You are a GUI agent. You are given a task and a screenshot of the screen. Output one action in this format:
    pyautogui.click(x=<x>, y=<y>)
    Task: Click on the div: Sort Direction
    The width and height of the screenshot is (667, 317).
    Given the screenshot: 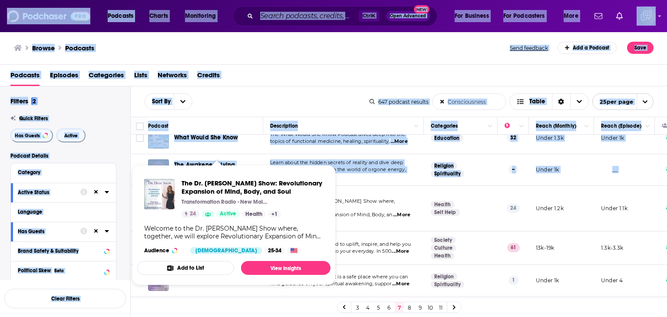 What is the action you would take?
    pyautogui.click(x=561, y=102)
    